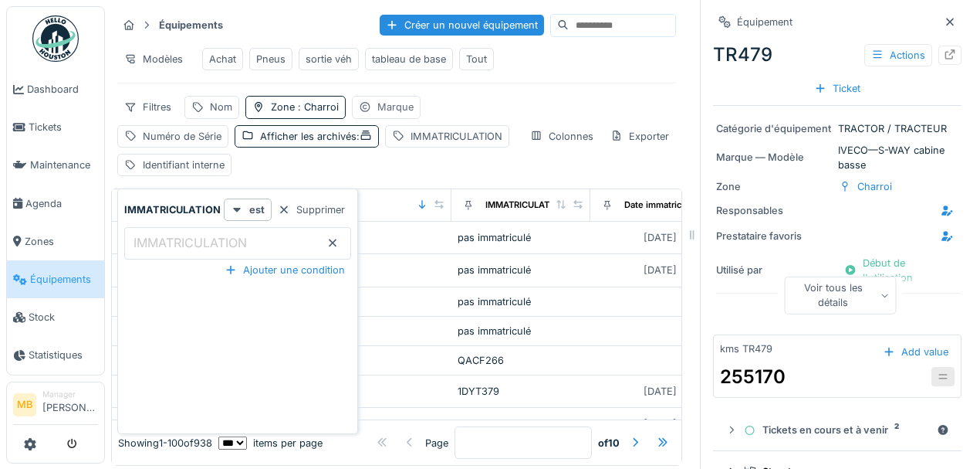  What do you see at coordinates (521, 390) in the screenshot?
I see `div: 1DYT379` at bounding box center [521, 390].